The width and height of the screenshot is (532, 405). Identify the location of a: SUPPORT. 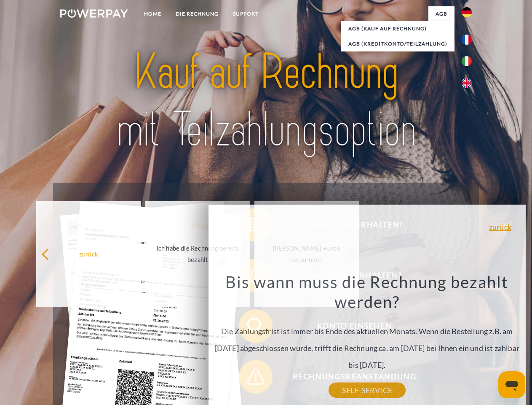
(245, 14).